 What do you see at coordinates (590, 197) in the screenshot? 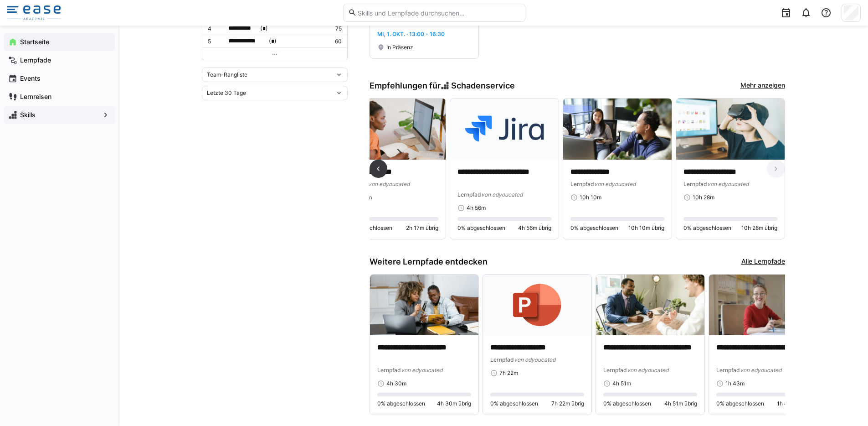
I see `span: 10h 10m` at bounding box center [590, 197].